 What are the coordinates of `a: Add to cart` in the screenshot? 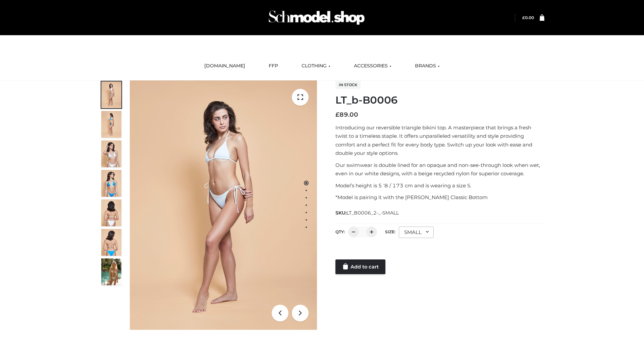 It's located at (360, 267).